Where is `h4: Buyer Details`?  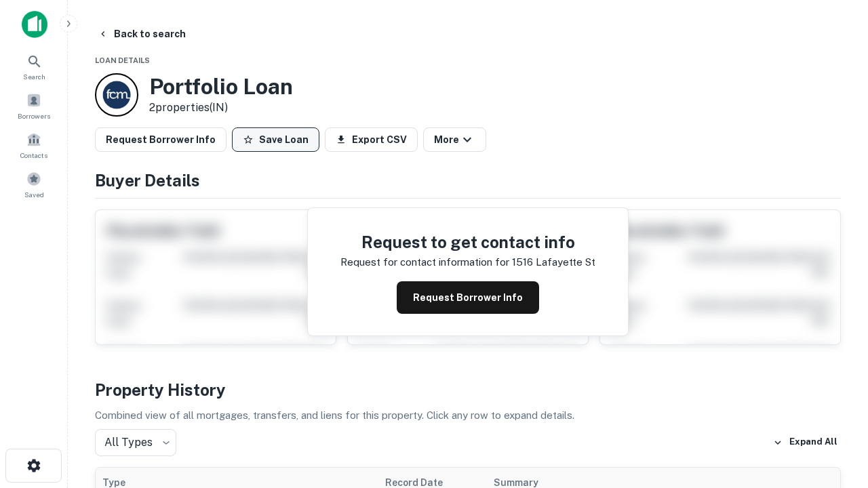 h4: Buyer Details is located at coordinates (467, 180).